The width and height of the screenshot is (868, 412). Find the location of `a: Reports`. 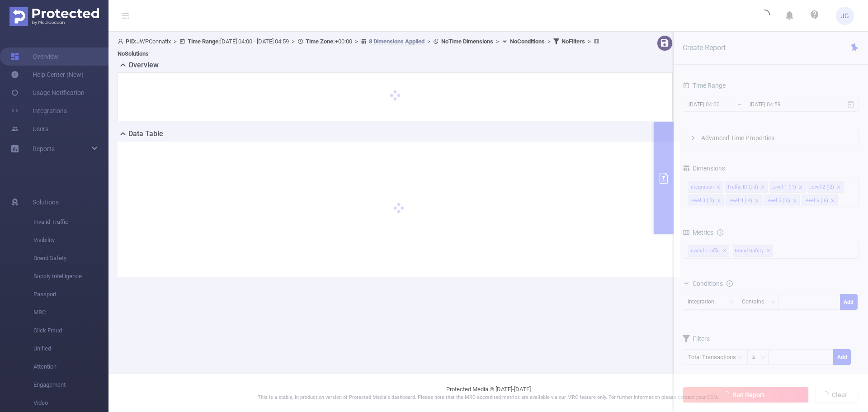

a: Reports is located at coordinates (44, 148).